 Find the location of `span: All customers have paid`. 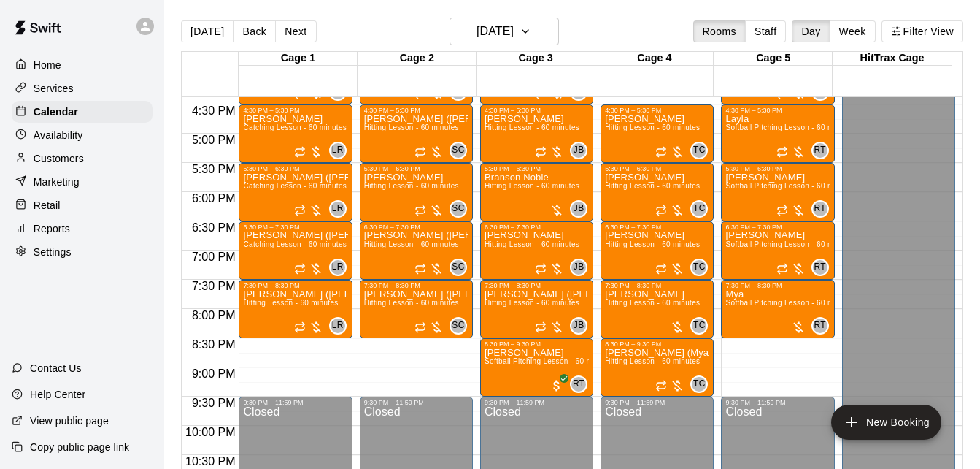

span: All customers have paid is located at coordinates (557, 385).